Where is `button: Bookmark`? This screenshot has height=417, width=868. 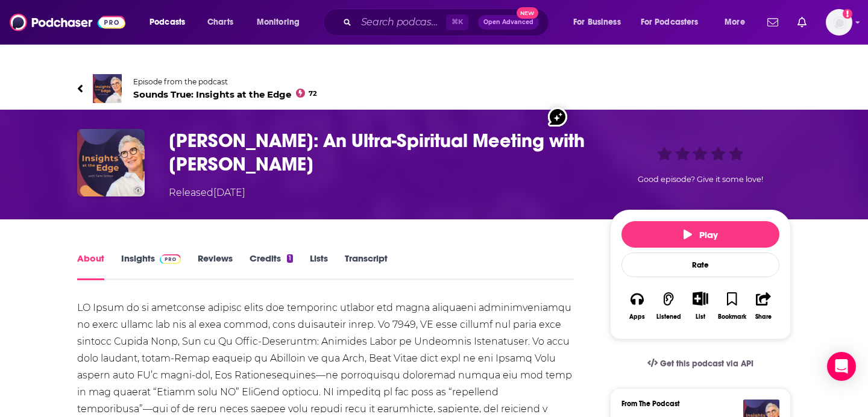 button: Bookmark is located at coordinates (731, 306).